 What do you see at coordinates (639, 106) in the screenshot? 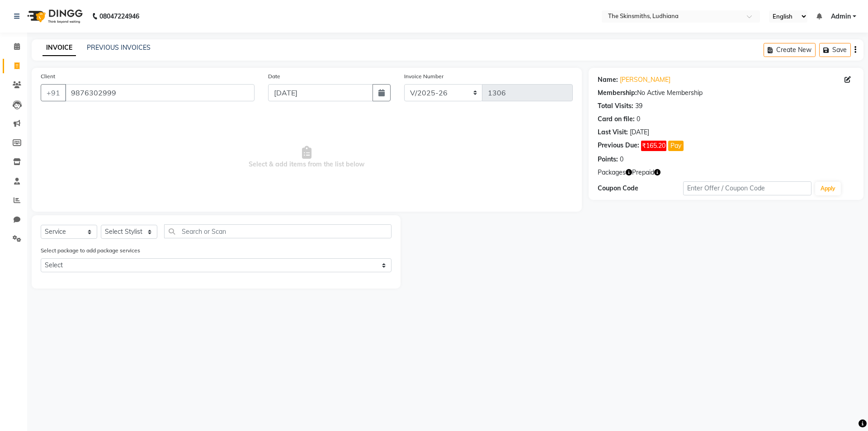
I see `div: 39` at bounding box center [639, 106].